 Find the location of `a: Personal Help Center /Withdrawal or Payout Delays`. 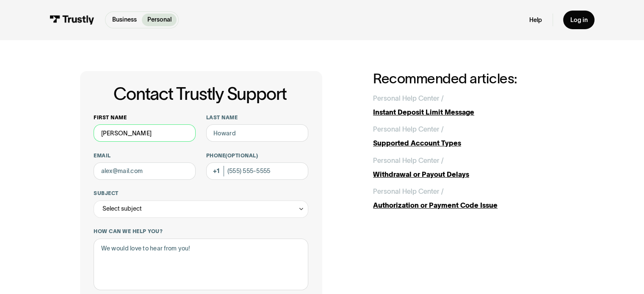

a: Personal Help Center /Withdrawal or Payout Delays is located at coordinates (468, 167).